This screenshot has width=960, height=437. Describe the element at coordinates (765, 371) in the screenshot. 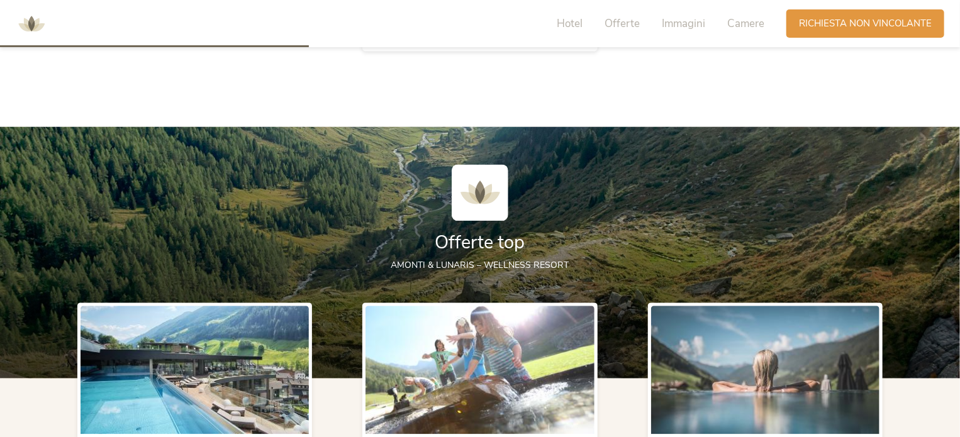

I see `img: Offerte «Vi regaliamo un giorno di vacanza»` at that location.